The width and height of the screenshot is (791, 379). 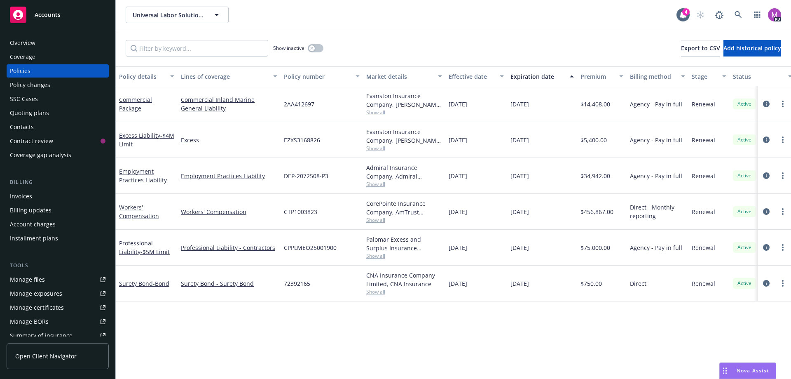 I want to click on div: Installment plans, so click(x=34, y=238).